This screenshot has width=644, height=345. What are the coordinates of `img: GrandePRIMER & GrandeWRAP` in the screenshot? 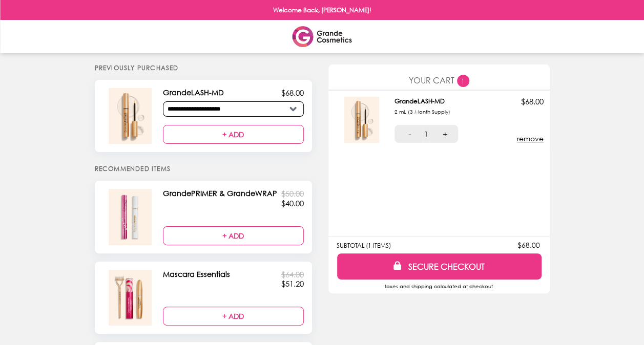 It's located at (131, 217).